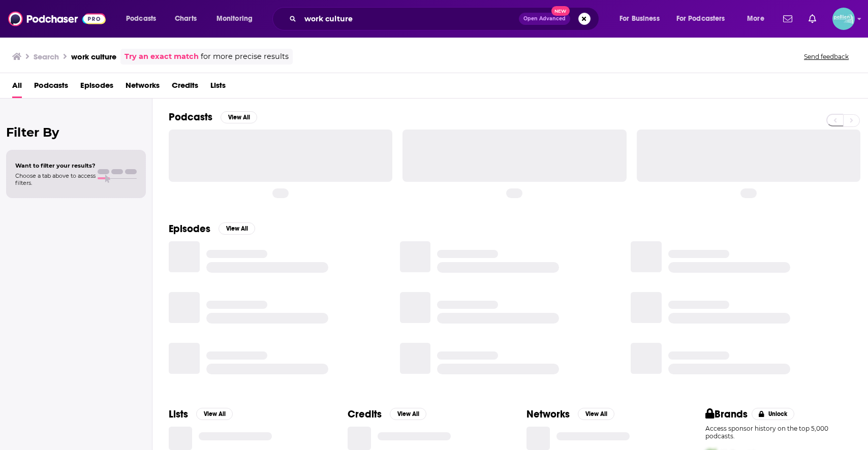 The height and width of the screenshot is (450, 868). Describe the element at coordinates (245, 56) in the screenshot. I see `span: for more precise results` at that location.